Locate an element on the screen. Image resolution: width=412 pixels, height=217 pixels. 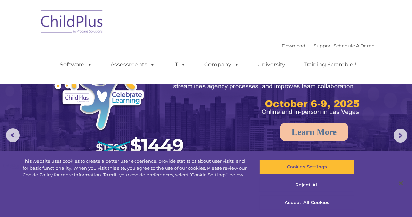
a: Support is located at coordinates (323, 45).